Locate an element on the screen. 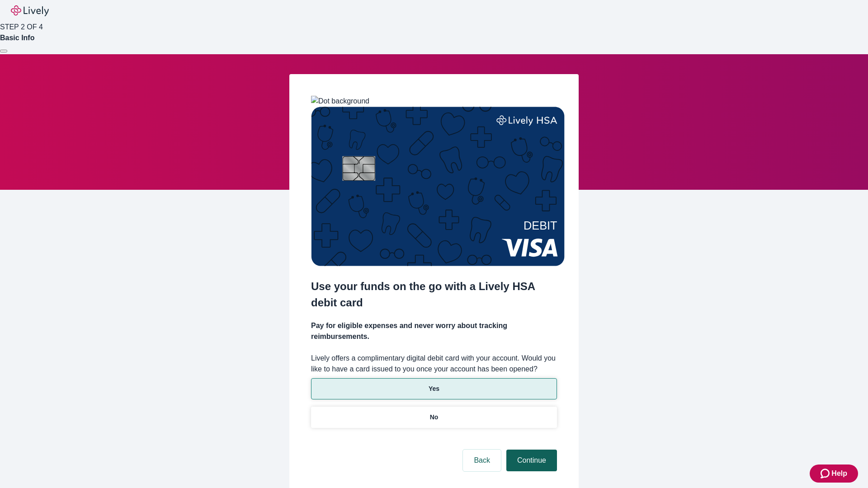 The height and width of the screenshot is (488, 868). button: No is located at coordinates (434, 417).